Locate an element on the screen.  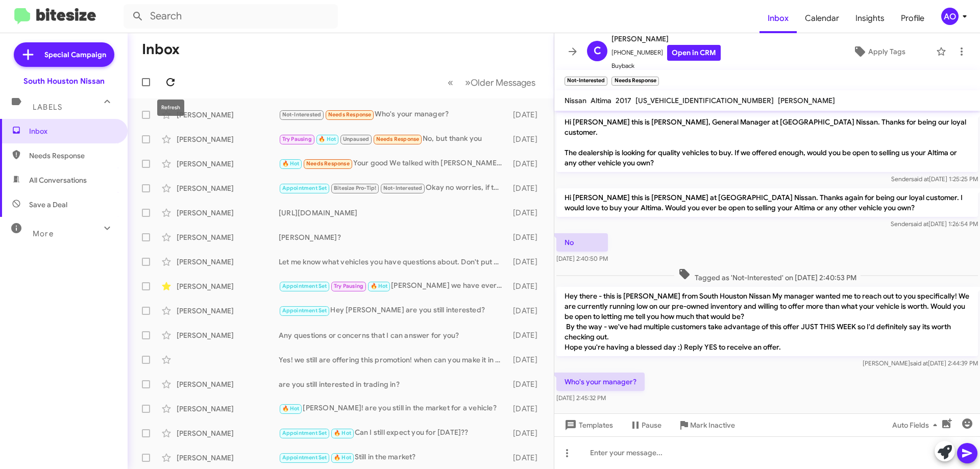
button: Previous is located at coordinates (450, 82).